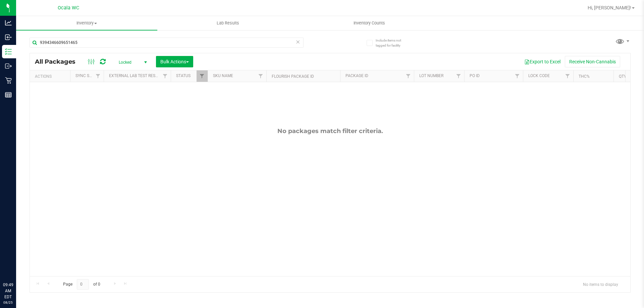  I want to click on a: Lot Number, so click(431, 75).